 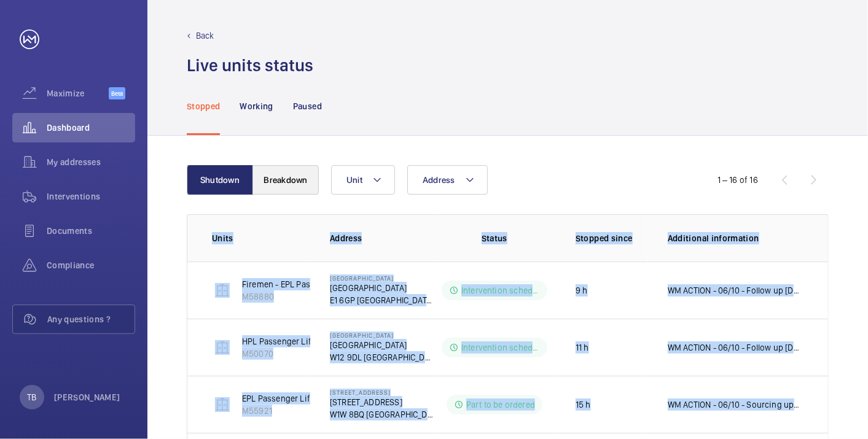 I want to click on p: Units, so click(x=261, y=239).